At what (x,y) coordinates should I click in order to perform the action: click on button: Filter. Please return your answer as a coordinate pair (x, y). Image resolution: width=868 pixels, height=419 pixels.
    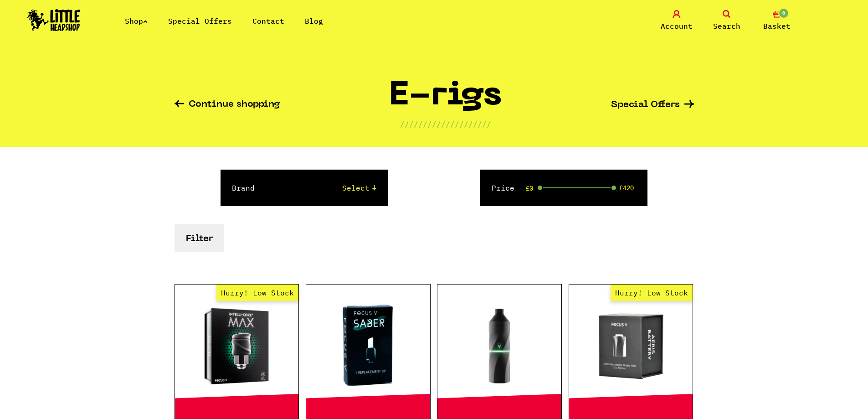
    Looking at the image, I should click on (199, 238).